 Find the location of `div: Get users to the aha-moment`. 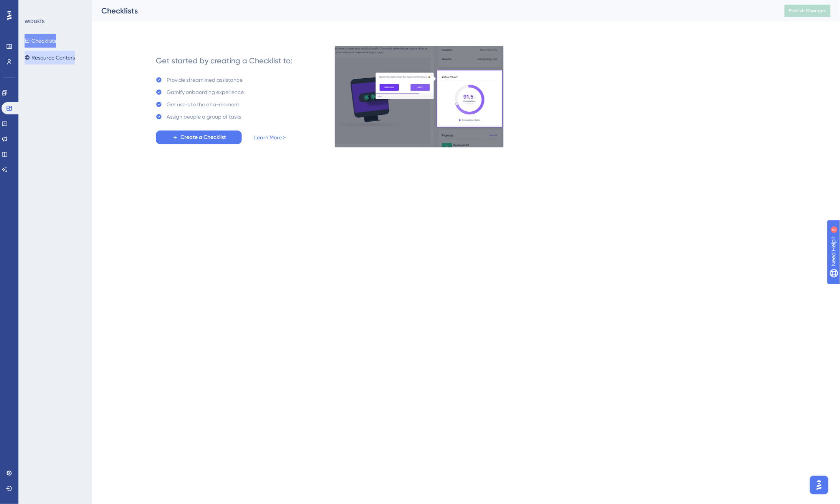

div: Get users to the aha-moment is located at coordinates (203, 104).